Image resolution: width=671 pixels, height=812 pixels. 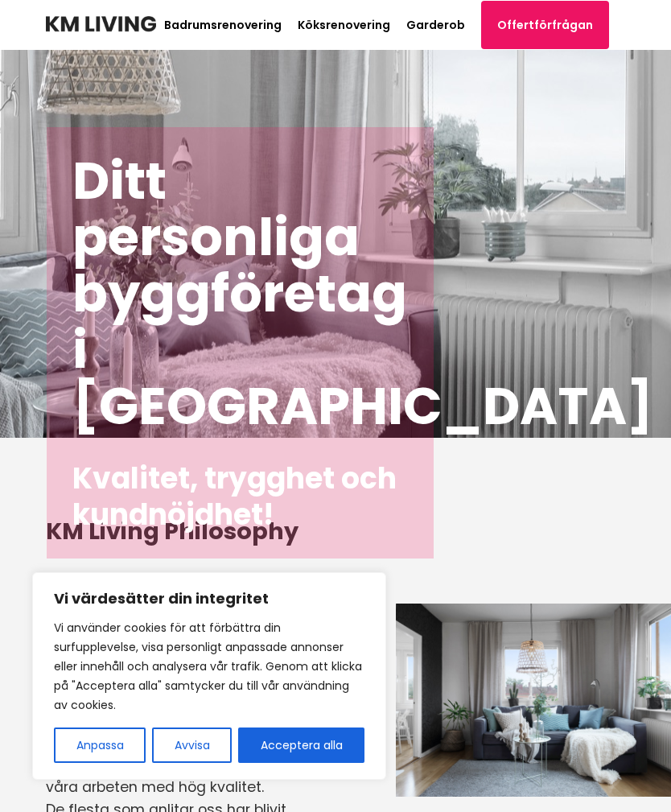 What do you see at coordinates (100, 24) in the screenshot?
I see `img: KM Living` at bounding box center [100, 24].